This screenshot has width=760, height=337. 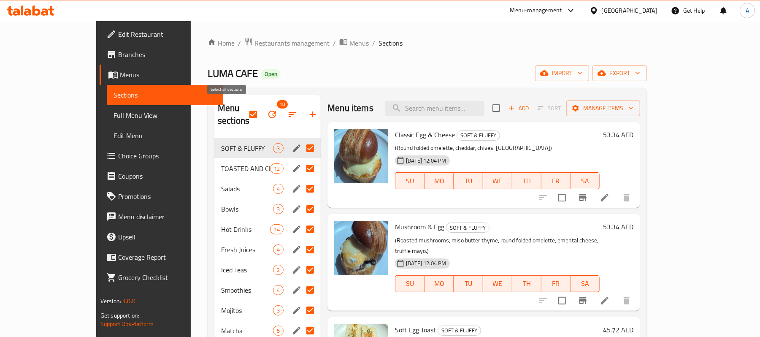 I want to click on button: TH, so click(x=526, y=283).